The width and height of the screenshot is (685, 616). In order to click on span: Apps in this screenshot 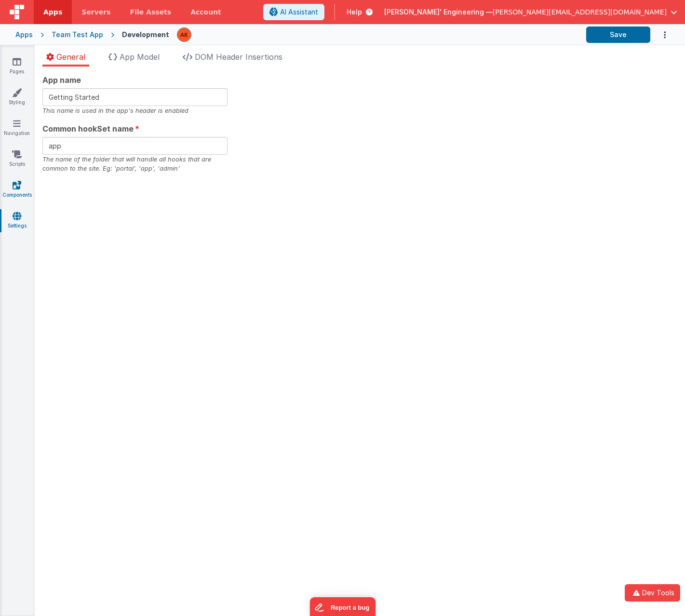, I will do `click(52, 12)`.